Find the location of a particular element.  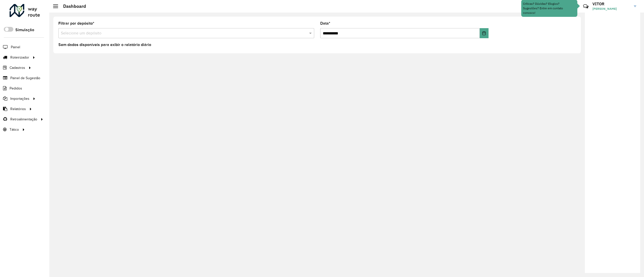

label: Data is located at coordinates (325, 23).